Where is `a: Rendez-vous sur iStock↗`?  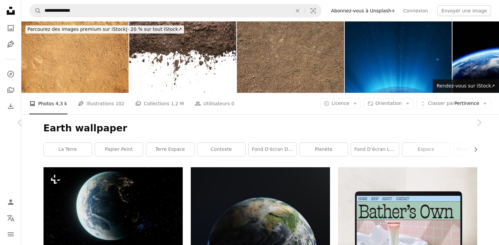 a: Rendez-vous sur iStock↗ is located at coordinates (466, 86).